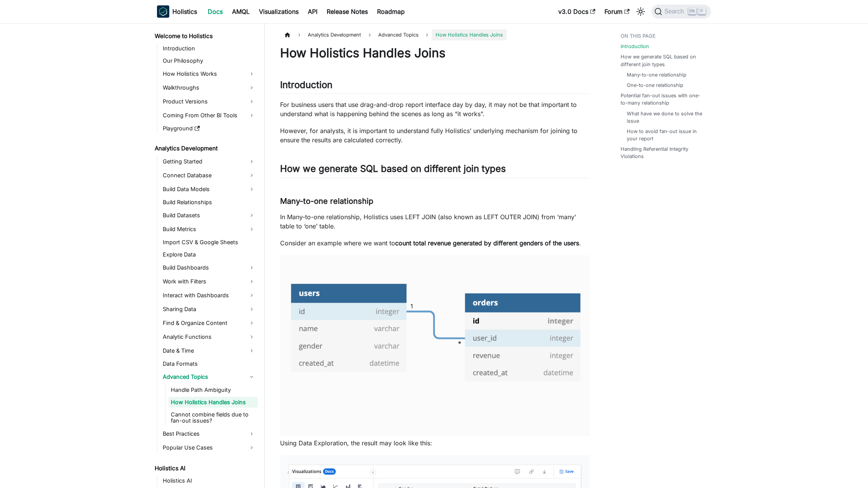  Describe the element at coordinates (469, 34) in the screenshot. I see `span: How Holistics Handles Joins` at that location.